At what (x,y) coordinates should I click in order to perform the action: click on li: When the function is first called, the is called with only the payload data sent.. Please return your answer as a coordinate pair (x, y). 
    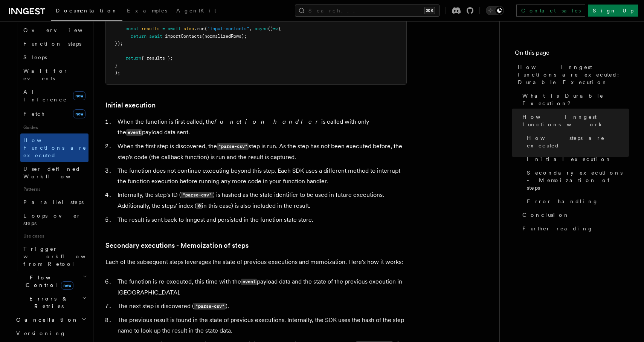
    Looking at the image, I should click on (261, 127).